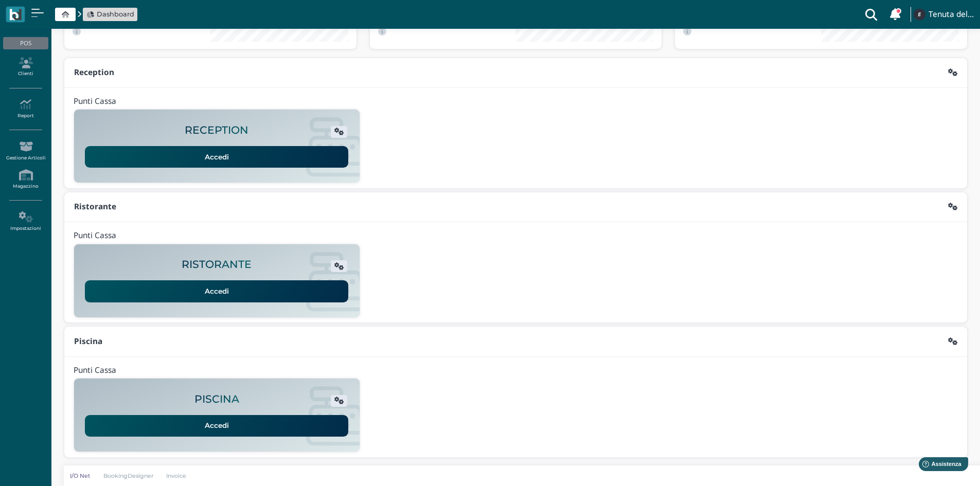 The height and width of the screenshot is (486, 980). Describe the element at coordinates (25, 150) in the screenshot. I see `a: Gestione Articoli` at that location.